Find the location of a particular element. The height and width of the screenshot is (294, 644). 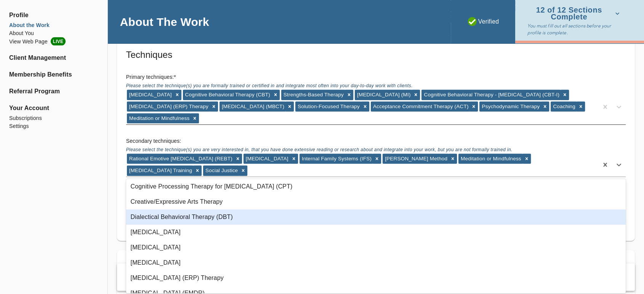

a: Referral Program is located at coordinates (54, 91).